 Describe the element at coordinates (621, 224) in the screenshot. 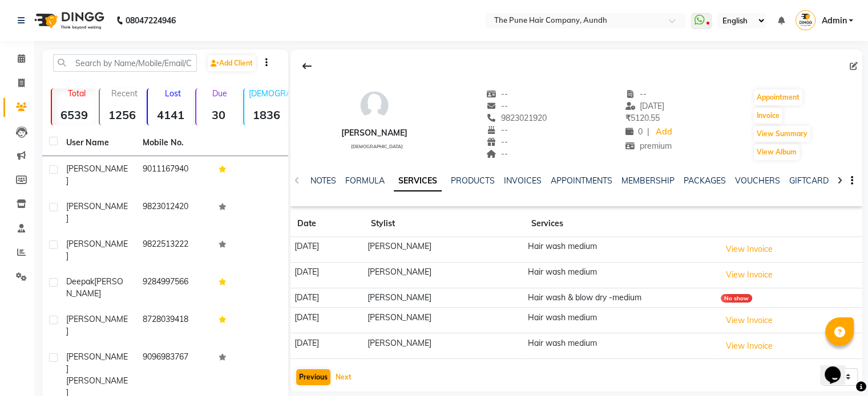

I see `th: Services` at that location.